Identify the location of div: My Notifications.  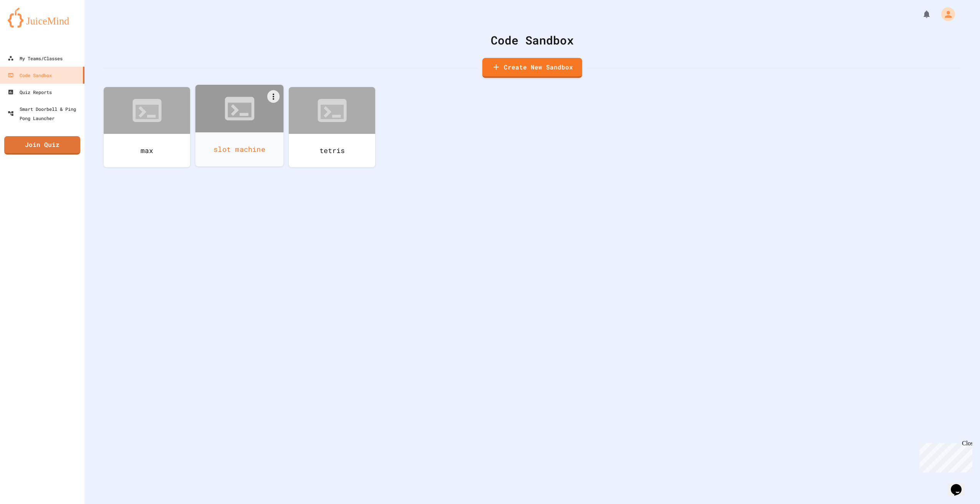
(921, 14).